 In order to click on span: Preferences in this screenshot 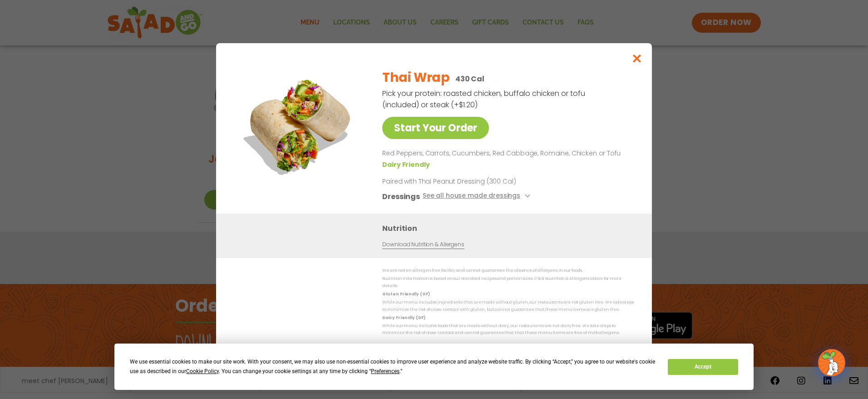, I will do `click(385, 371)`.